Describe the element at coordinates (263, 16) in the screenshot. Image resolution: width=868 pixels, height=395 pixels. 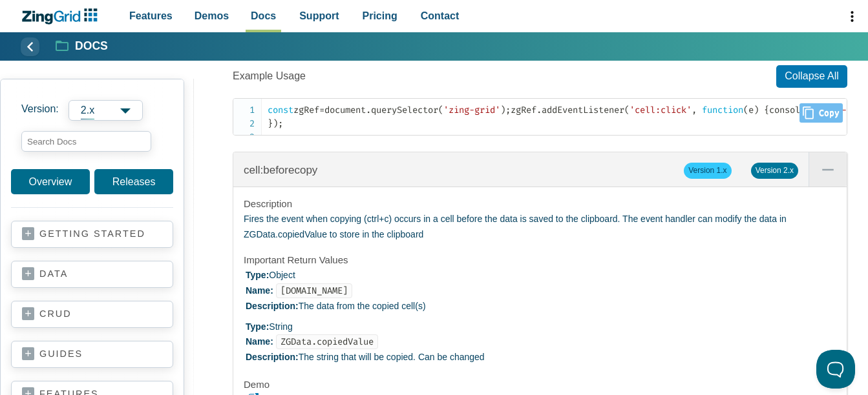
I see `span: Docs` at that location.